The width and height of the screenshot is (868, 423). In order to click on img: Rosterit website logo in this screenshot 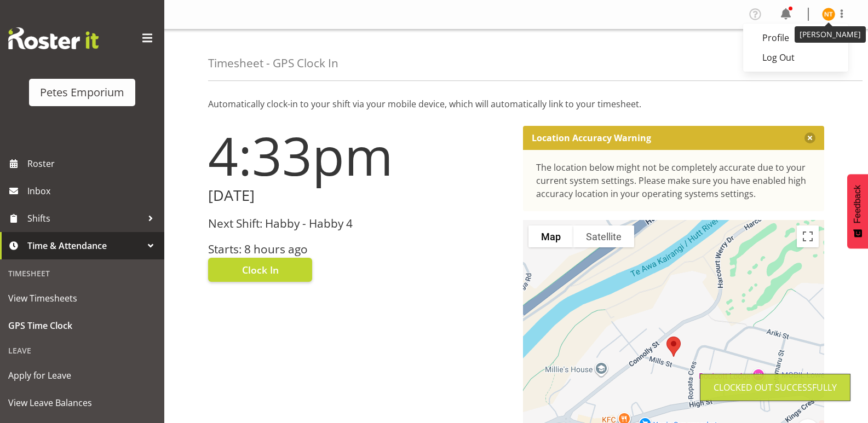, I will do `click(53, 38)`.